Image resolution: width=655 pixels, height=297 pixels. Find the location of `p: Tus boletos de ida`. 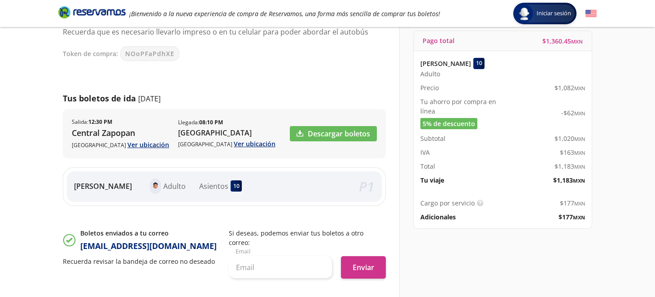

p: Tus boletos de ida is located at coordinates (99, 98).